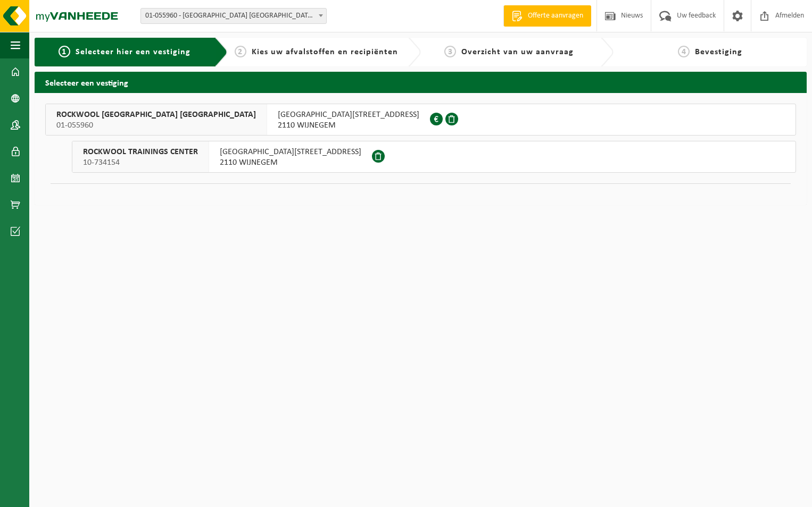  Describe the element at coordinates (420, 82) in the screenshot. I see `h2: Selecteer een vestiging` at that location.